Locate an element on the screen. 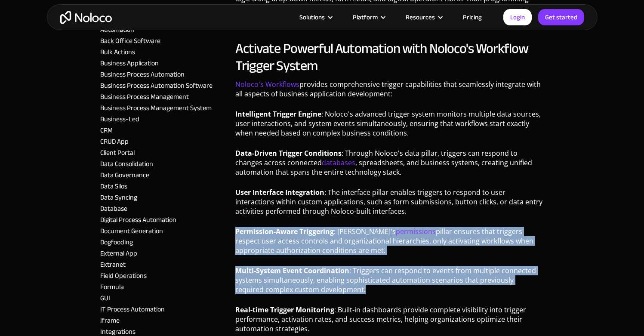  a: CRUD App is located at coordinates (114, 142).